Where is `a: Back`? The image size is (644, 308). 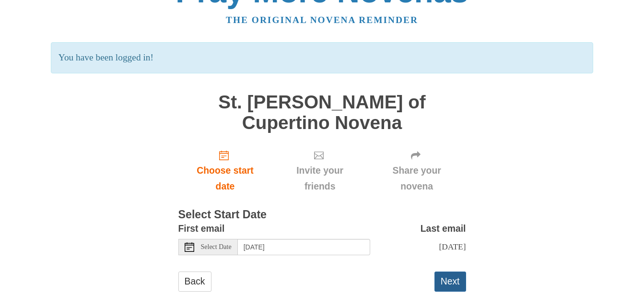 a: Back is located at coordinates (194, 281).